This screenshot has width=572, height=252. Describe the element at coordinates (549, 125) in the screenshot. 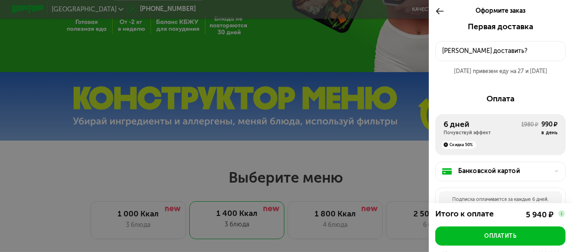

I see `div: 990 ₽` at that location.